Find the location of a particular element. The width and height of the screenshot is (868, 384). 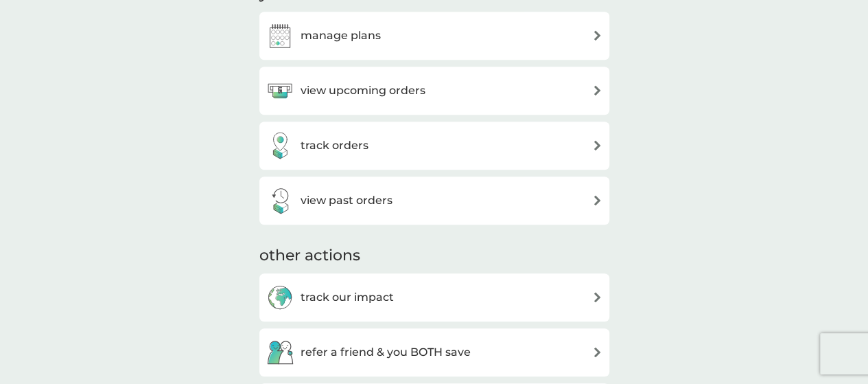

h3: track orders is located at coordinates (334, 145).